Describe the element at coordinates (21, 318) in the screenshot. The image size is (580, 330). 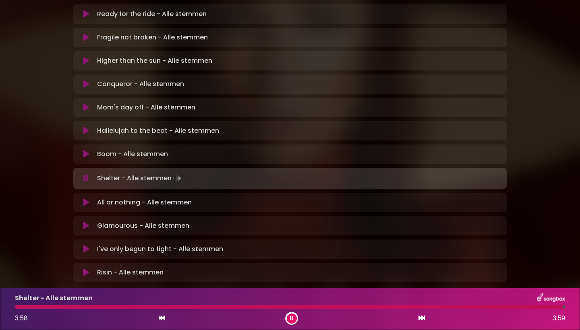
I see `span: 3:58` at that location.